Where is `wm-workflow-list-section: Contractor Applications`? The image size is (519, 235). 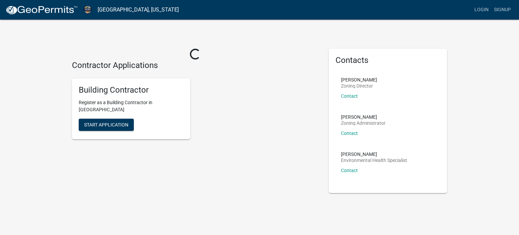
wm-workflow-list-section: Contractor Applications is located at coordinates (195, 102).